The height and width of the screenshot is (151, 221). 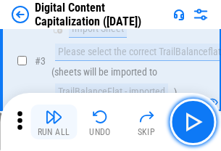 What do you see at coordinates (193, 122) in the screenshot?
I see `img: Main button` at bounding box center [193, 122].